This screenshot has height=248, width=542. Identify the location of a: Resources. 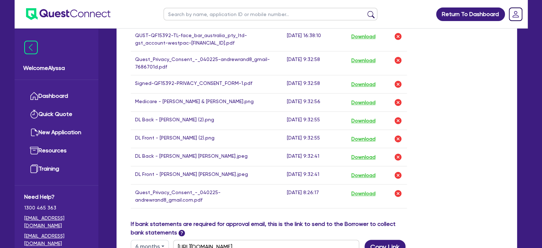
(56, 150).